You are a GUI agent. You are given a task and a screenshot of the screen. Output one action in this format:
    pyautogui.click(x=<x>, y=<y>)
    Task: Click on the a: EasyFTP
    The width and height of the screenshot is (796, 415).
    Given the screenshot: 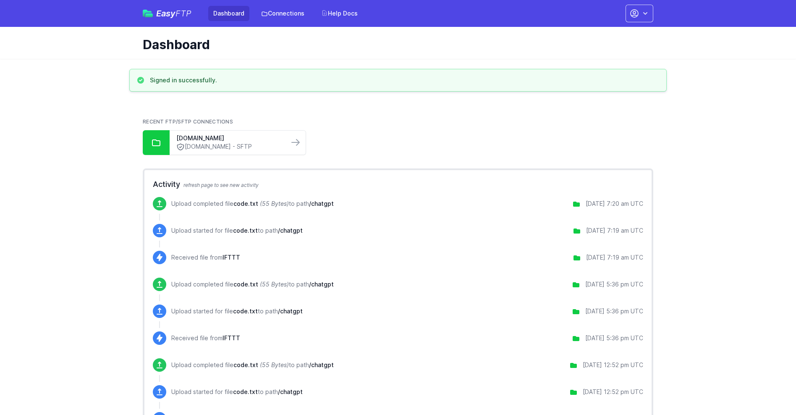 What is the action you would take?
    pyautogui.click(x=167, y=13)
    